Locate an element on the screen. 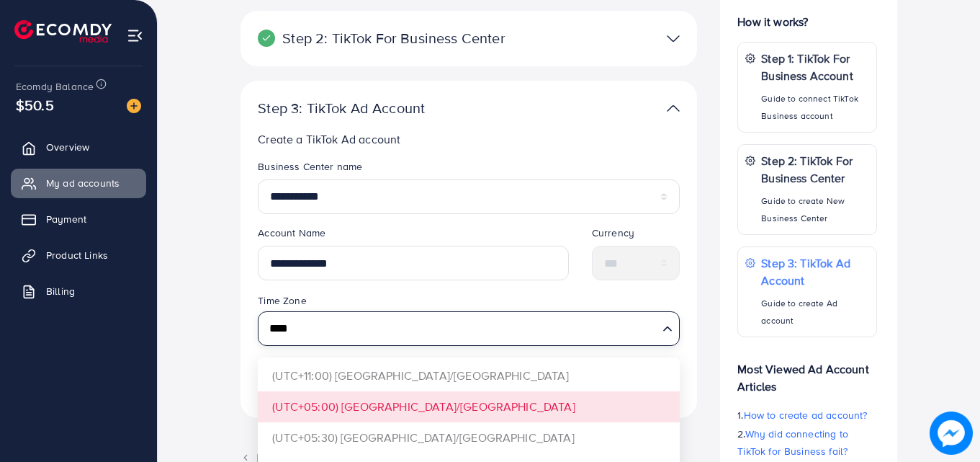 The image size is (980, 462). span: How to create ad account? is located at coordinates (806, 416).